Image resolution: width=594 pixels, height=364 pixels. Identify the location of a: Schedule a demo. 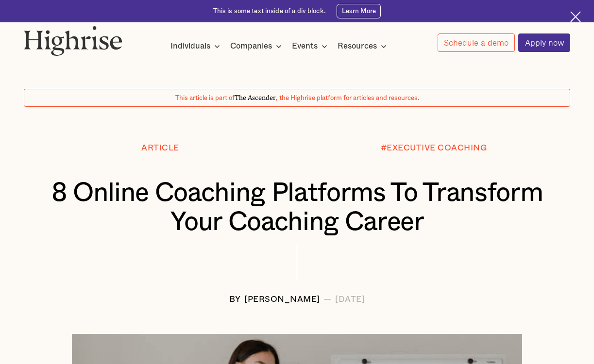
(476, 43).